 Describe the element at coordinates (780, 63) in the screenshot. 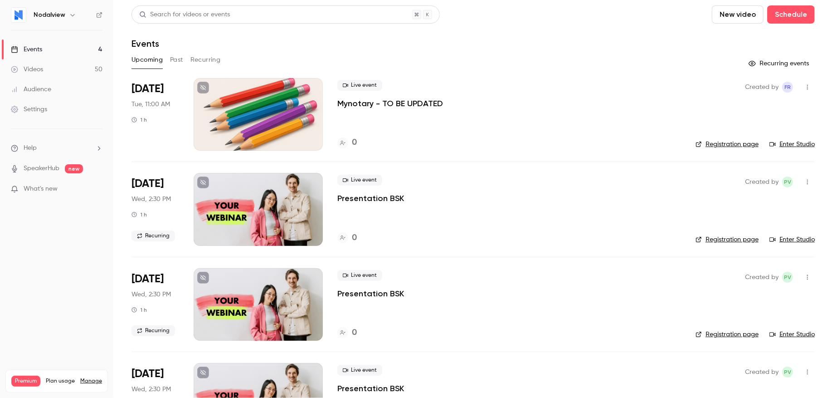

I see `button: Recurring events` at that location.